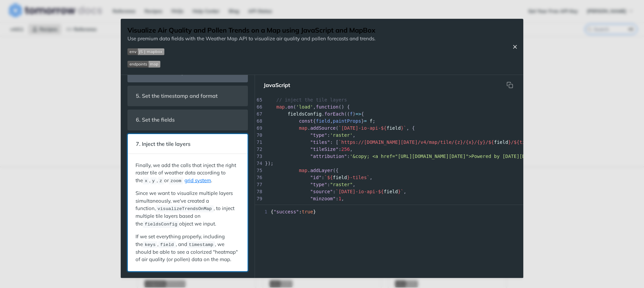  I want to click on span: "raster", so click(341, 184).